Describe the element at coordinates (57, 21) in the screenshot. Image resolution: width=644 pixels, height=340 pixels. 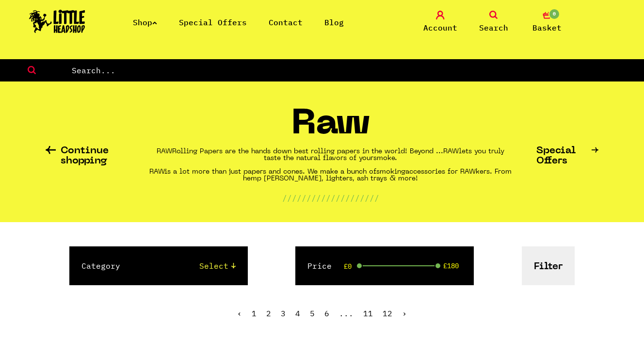
I see `img: Little Head Shop Logo` at that location.